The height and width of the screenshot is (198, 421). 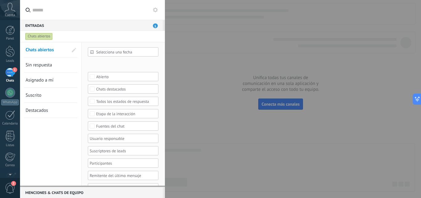 I want to click on span: Cuenta, so click(x=10, y=15).